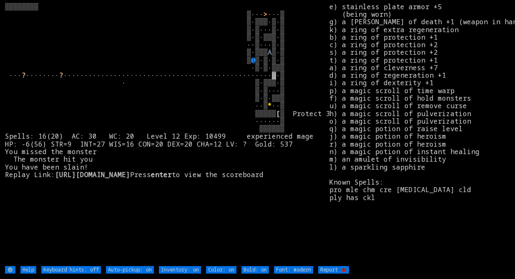 This screenshot has height=279, width=515. Describe the element at coordinates (221, 270) in the screenshot. I see `input: Color: on` at that location.